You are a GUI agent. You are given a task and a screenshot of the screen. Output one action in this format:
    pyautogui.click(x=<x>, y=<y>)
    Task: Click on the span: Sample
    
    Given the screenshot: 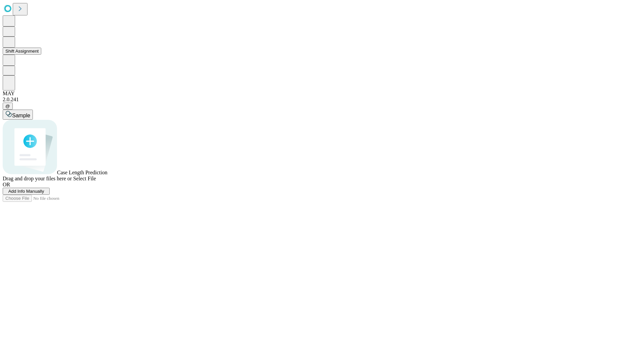 What is the action you would take?
    pyautogui.click(x=21, y=115)
    